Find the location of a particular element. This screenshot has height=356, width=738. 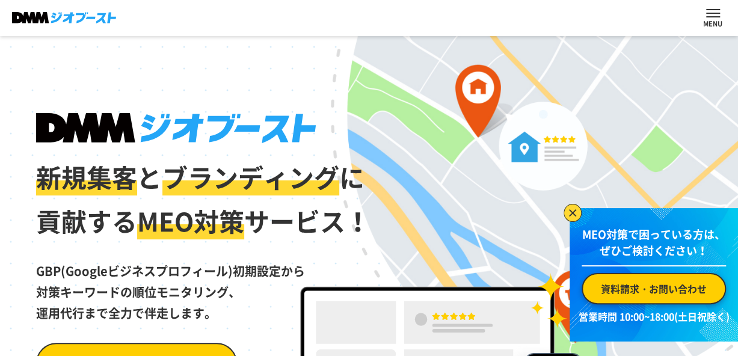

span: MEO対策 is located at coordinates (191, 221).